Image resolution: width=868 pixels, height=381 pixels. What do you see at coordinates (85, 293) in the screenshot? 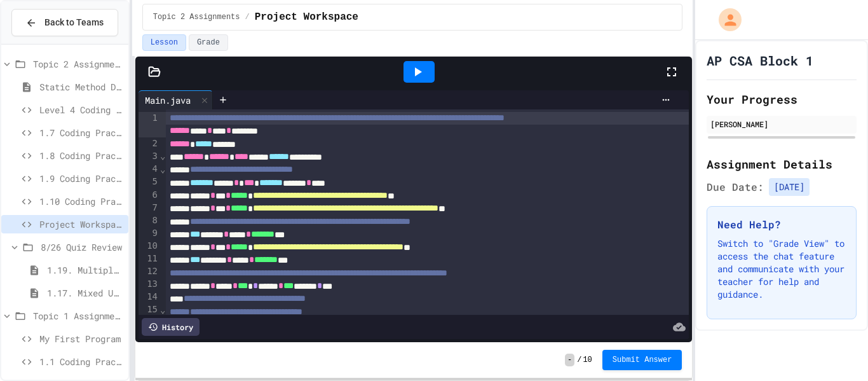
I see `span: 1.17. Mixed Up Code Practice 1.1-1.6` at bounding box center [85, 293].